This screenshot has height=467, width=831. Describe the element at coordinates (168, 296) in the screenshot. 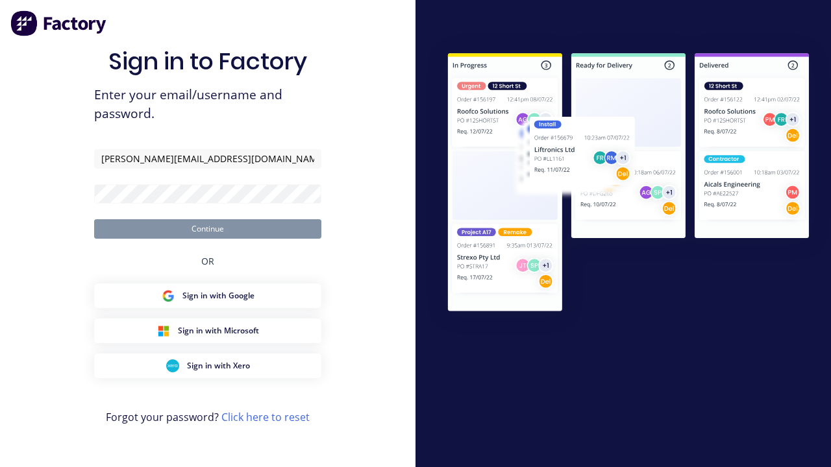

I see `img: Google Sign in` at that location.